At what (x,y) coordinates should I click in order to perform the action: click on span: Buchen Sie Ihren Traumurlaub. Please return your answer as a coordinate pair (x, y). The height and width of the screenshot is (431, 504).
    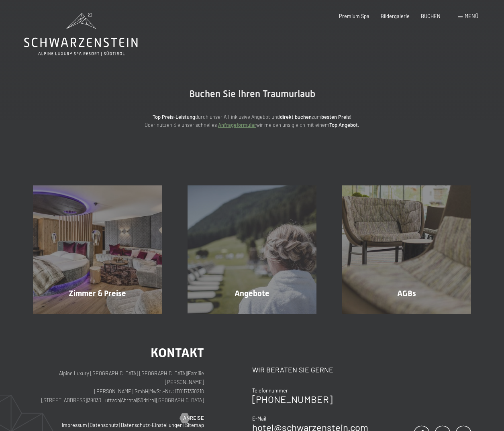
    Looking at the image, I should click on (252, 94).